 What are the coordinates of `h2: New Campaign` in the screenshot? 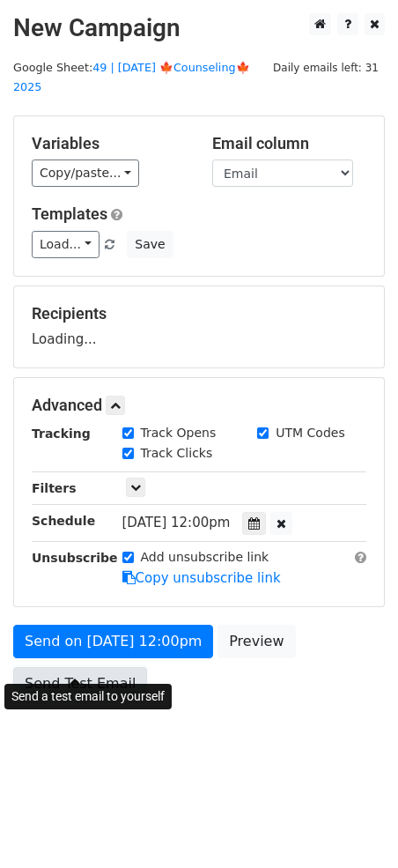 It's located at (199, 28).